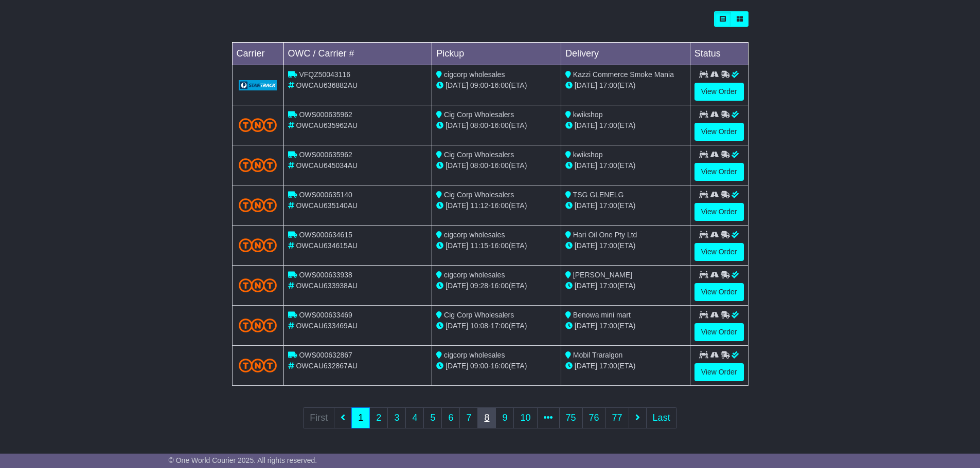 This screenshot has height=468, width=980. What do you see at coordinates (598, 355) in the screenshot?
I see `span: Mobil Traralgon` at bounding box center [598, 355].